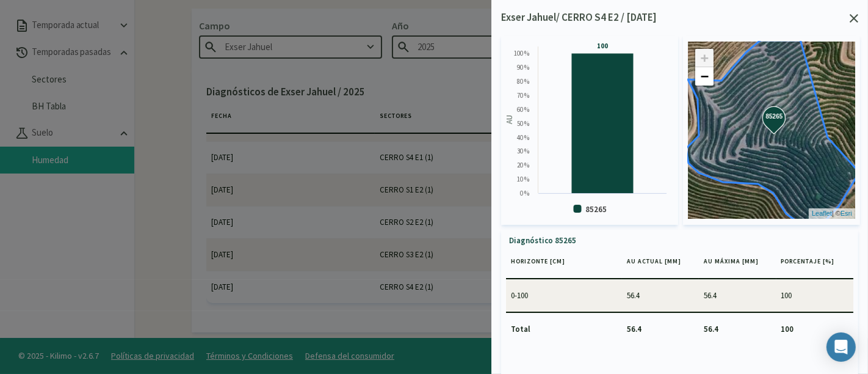 This screenshot has height=374, width=868. What do you see at coordinates (815, 265) in the screenshot?
I see `th: Porcentaje [%]` at bounding box center [815, 265].